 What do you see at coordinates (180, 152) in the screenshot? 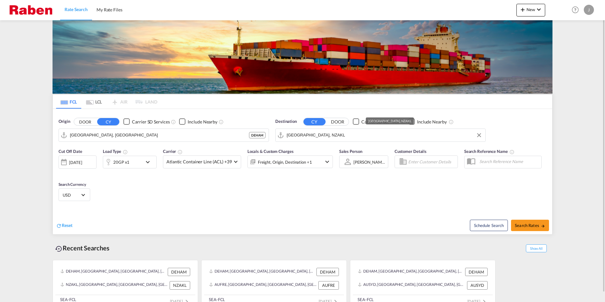
I see `md-icon: The selected Trucker/Carrierwill be displayed in the rate results If the rates are from another f...` at bounding box center [180, 152].